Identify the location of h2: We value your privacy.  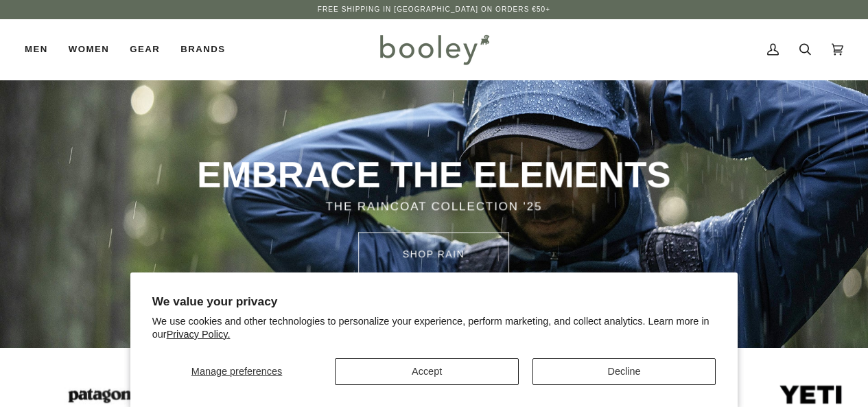
(434, 301).